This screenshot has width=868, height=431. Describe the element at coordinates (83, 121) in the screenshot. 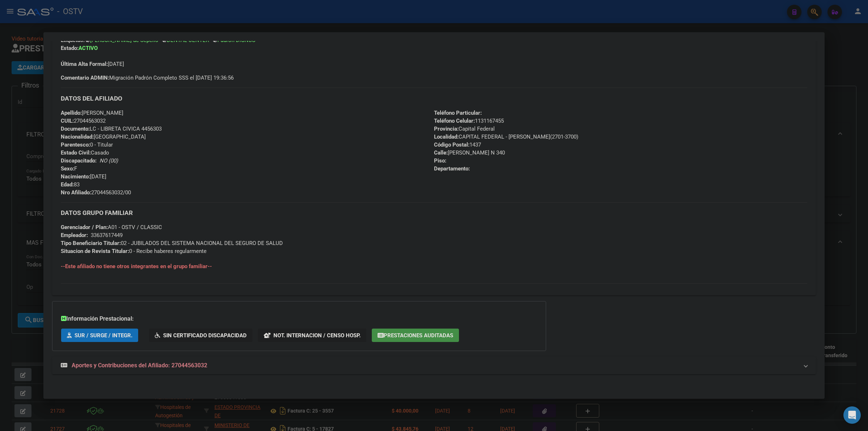

I see `span: 27044563032` at that location.